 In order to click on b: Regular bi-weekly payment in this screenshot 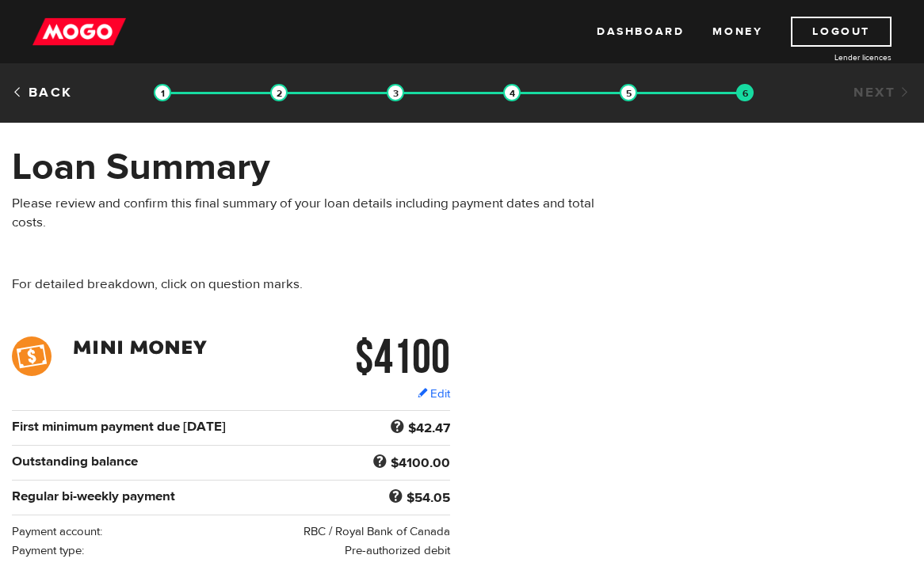, I will do `click(93, 497)`.